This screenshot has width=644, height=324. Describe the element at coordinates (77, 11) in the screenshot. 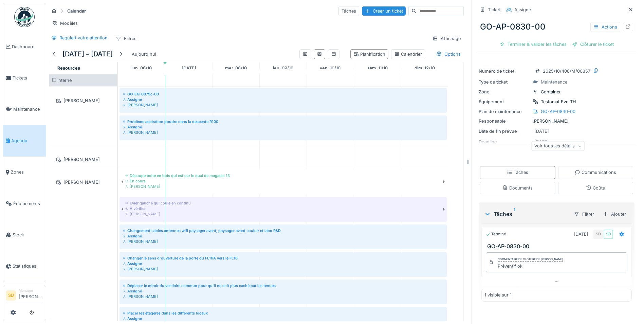

I see `strong: Calendar` at that location.